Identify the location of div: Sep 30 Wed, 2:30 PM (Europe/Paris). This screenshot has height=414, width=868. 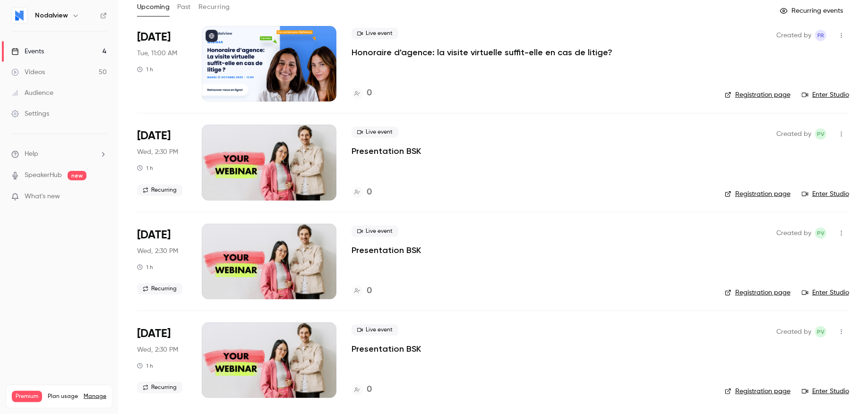
(162, 360).